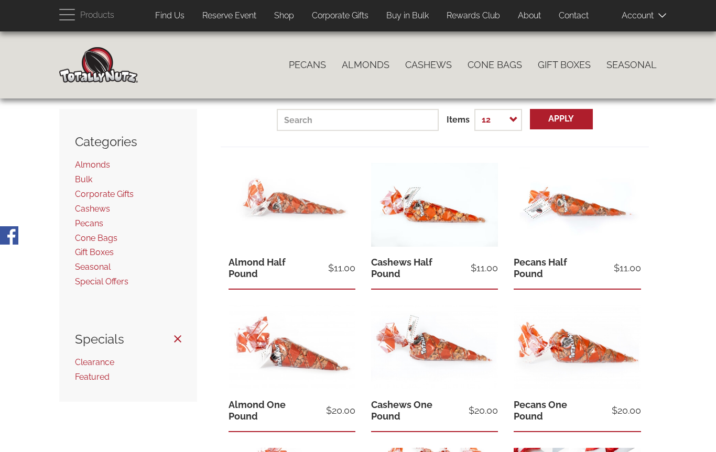  Describe the element at coordinates (292, 347) in the screenshot. I see `img: one pound of cinnamon-sugar glazed almonds inside a red and clear Totally Nutz poly bag` at that location.